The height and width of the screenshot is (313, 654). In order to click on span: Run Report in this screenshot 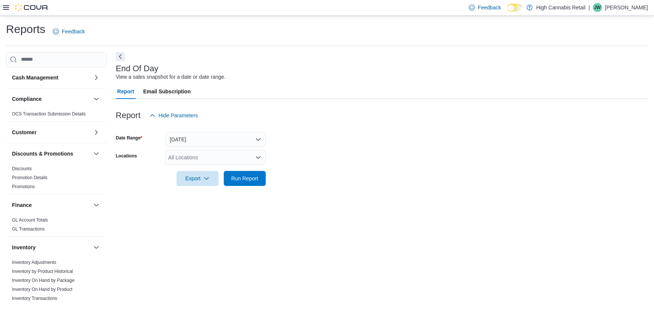, I will do `click(245, 178)`.